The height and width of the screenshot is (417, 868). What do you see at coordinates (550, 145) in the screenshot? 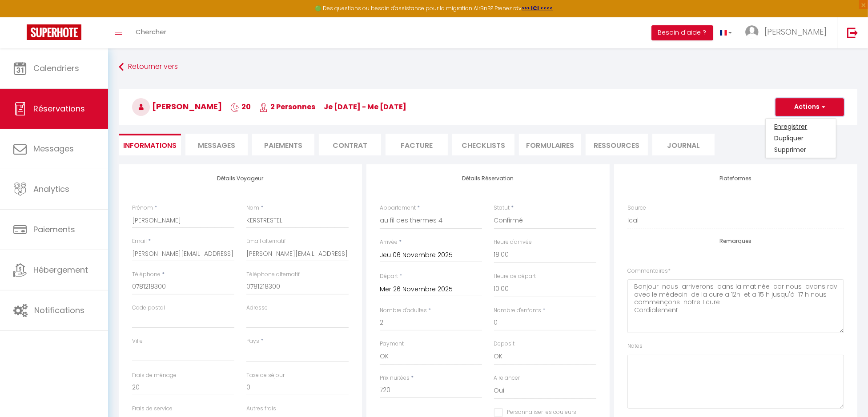
I see `li: FORMULAIRES` at bounding box center [550, 145].